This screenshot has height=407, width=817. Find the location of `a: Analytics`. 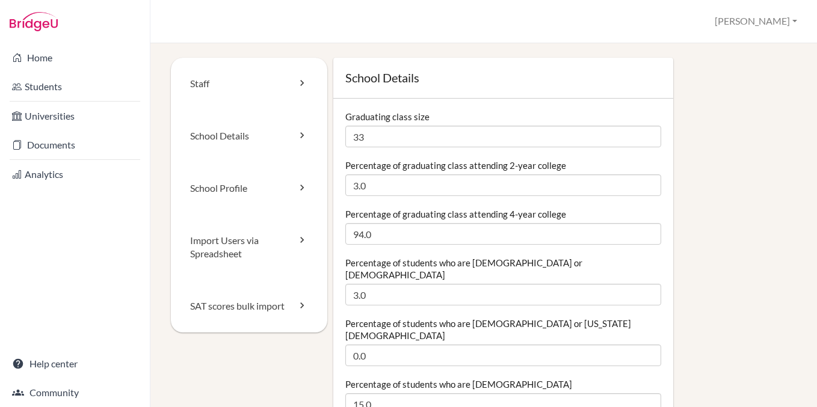

a: Analytics is located at coordinates (75, 174).